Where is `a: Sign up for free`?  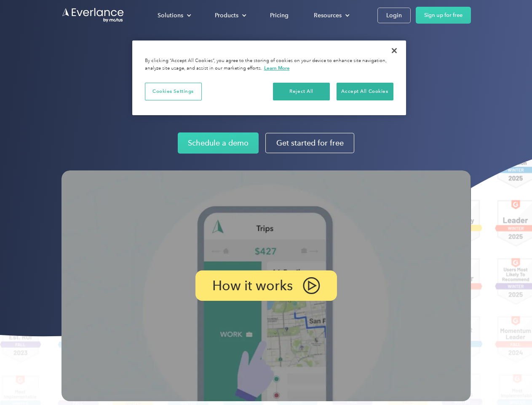
a: Sign up for free is located at coordinates (443, 15).